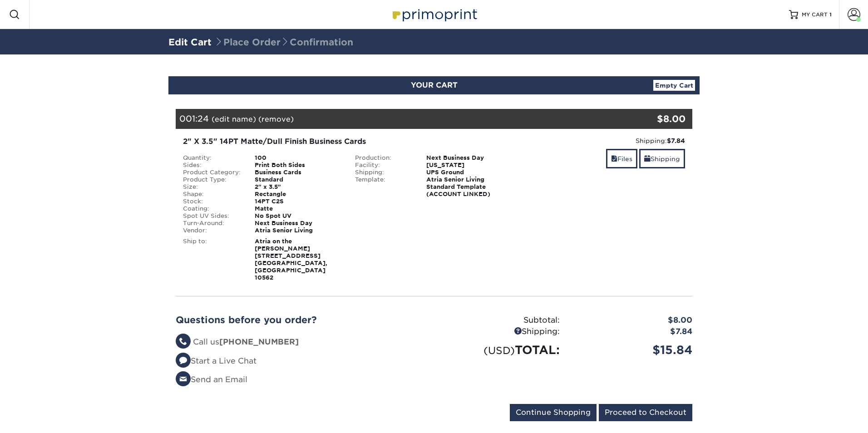 The width and height of the screenshot is (868, 433). I want to click on div: Atria Senior Living Standard Template (ACCOUNT LINKED), so click(469, 187).